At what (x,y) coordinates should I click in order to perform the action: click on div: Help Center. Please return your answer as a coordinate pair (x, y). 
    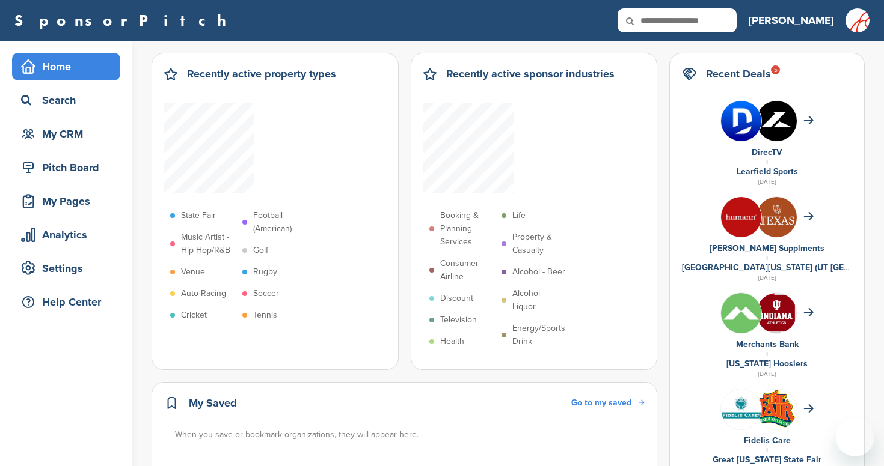
    Looking at the image, I should click on (69, 302).